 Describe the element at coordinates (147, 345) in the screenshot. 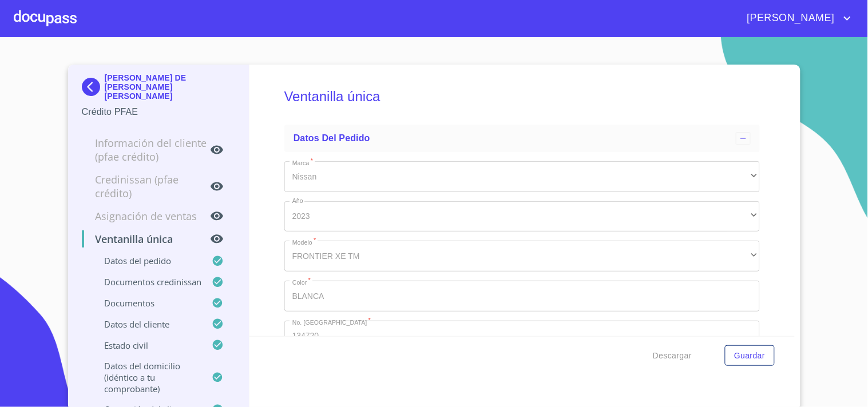

I see `p: Estado civil` at that location.